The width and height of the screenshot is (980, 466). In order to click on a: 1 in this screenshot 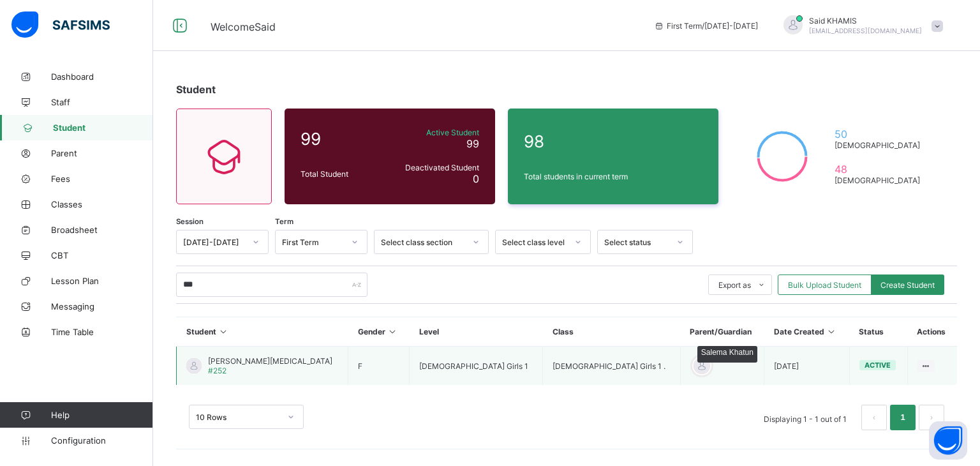, I will do `click(902, 418)`.